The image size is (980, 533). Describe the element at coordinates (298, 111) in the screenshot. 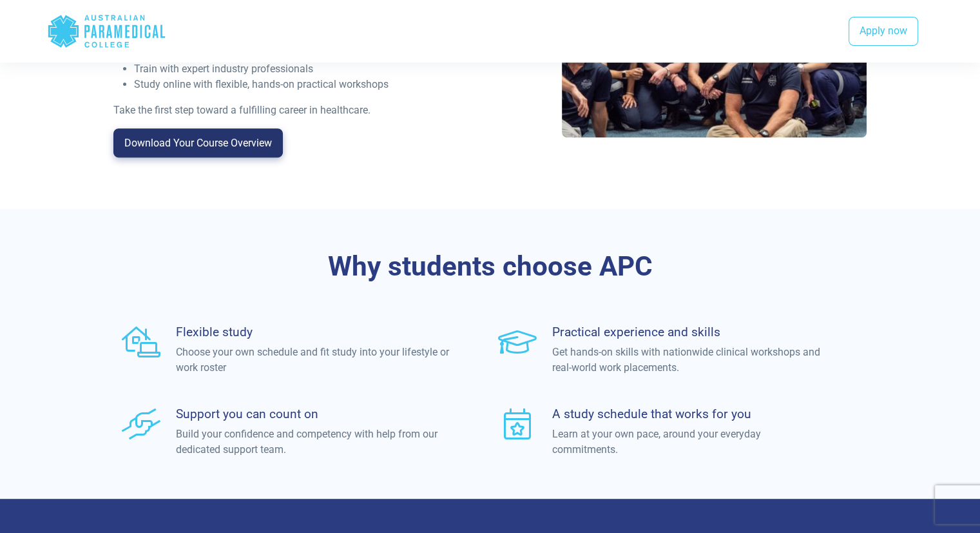

I see `p: Take the first step toward a fulfilling career in healthcare.` at that location.